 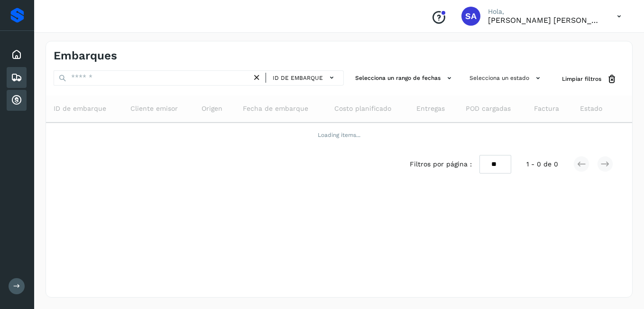 I want to click on td: Loading items..., so click(x=339, y=135).